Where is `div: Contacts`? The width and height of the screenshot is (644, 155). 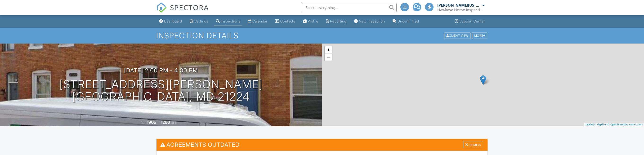 div: Contacts is located at coordinates (288, 21).